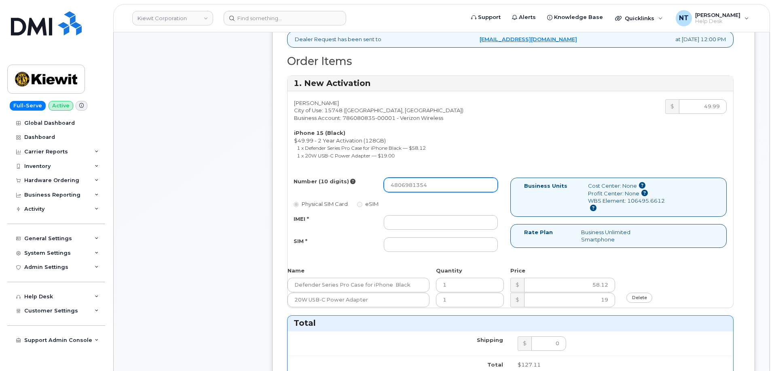  Describe the element at coordinates (538, 232) in the screenshot. I see `label: Rate Plan` at that location.